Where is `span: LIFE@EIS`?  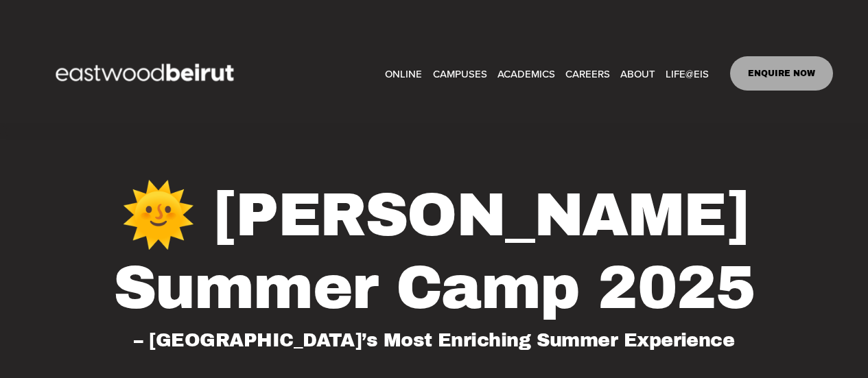
span: LIFE@EIS is located at coordinates (687, 74).